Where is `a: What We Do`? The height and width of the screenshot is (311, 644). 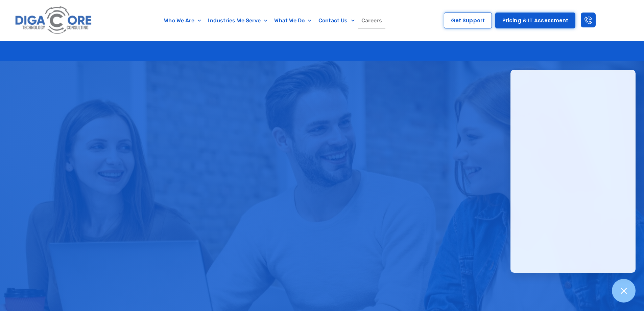
a: What We Do is located at coordinates (293, 21).